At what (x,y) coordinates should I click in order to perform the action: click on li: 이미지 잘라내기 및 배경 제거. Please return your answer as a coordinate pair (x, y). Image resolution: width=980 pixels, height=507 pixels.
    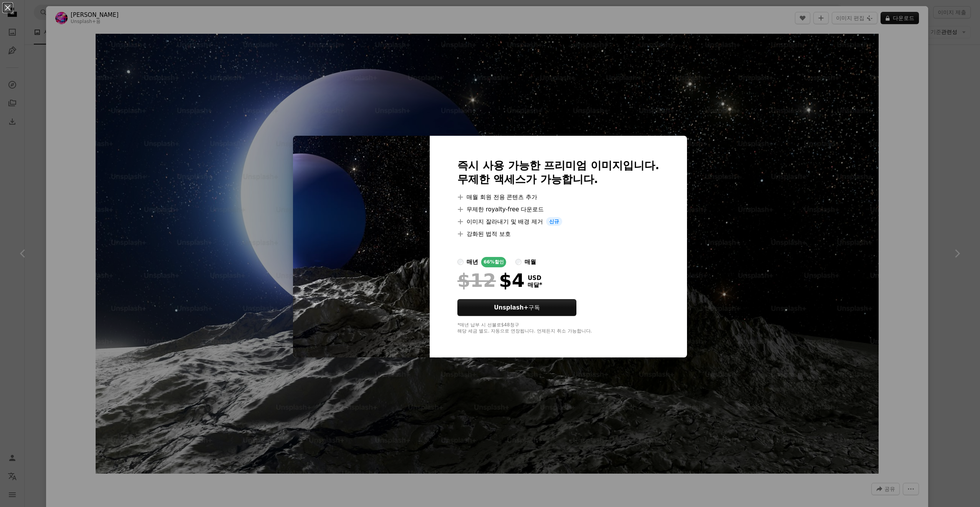
    Looking at the image, I should click on (558, 222).